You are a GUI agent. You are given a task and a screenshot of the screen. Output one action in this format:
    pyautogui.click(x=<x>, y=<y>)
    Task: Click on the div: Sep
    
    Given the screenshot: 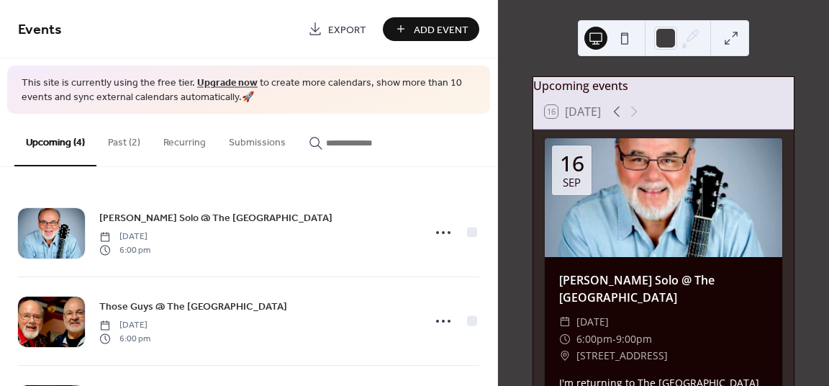 What is the action you would take?
    pyautogui.click(x=571, y=182)
    